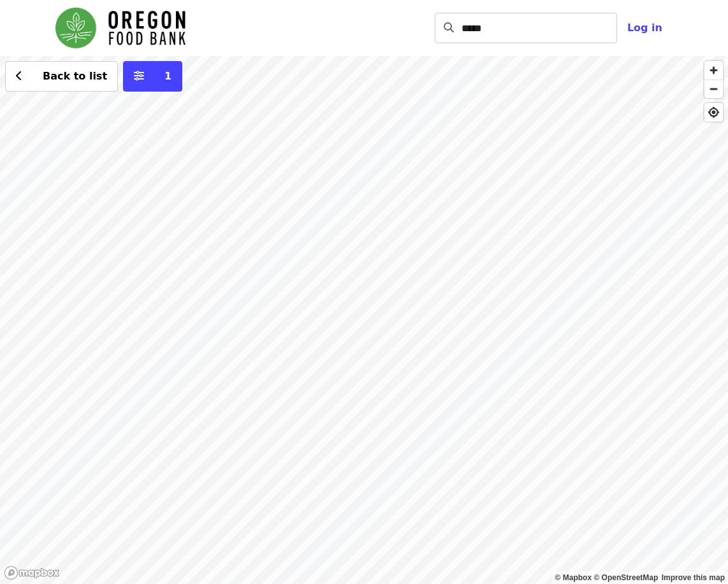 Image resolution: width=728 pixels, height=584 pixels. I want to click on i: chevron-left icon, so click(19, 76).